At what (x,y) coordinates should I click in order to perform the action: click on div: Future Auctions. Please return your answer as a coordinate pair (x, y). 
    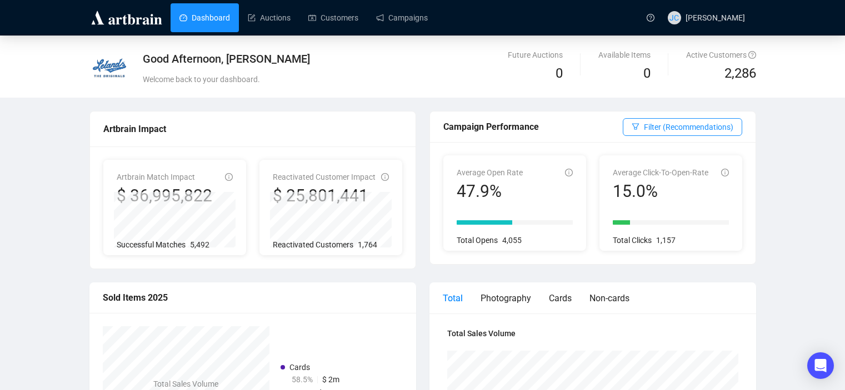
    Looking at the image, I should click on (535, 55).